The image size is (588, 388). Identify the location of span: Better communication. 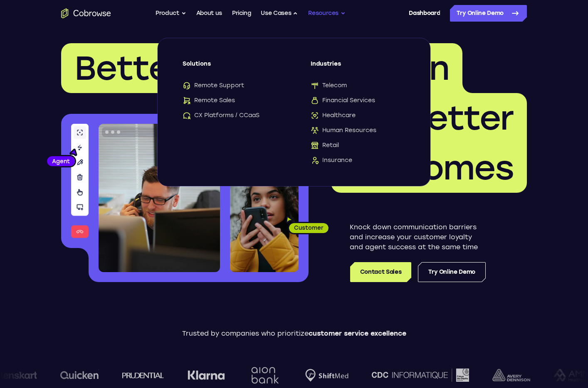
(262, 68).